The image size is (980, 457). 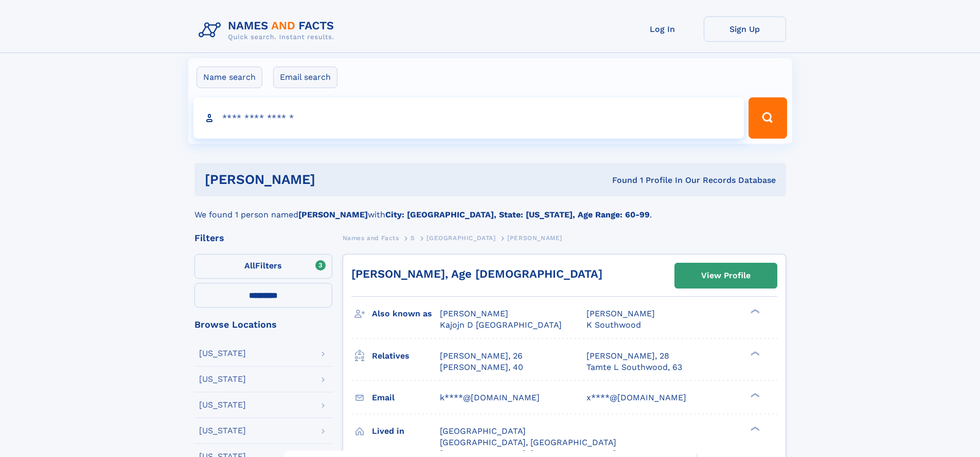 I want to click on label: Email search, so click(x=305, y=77).